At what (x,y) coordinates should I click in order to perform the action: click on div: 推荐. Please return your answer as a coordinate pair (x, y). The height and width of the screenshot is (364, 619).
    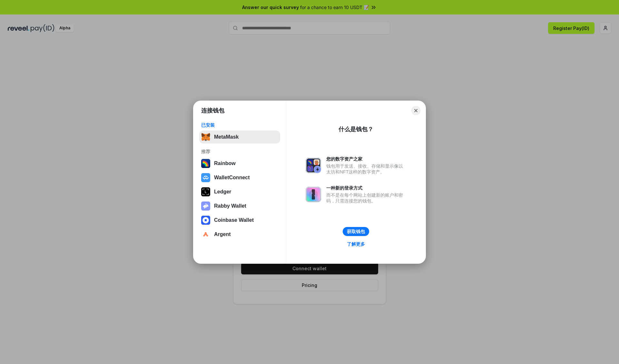
    Looking at the image, I should click on (240, 152).